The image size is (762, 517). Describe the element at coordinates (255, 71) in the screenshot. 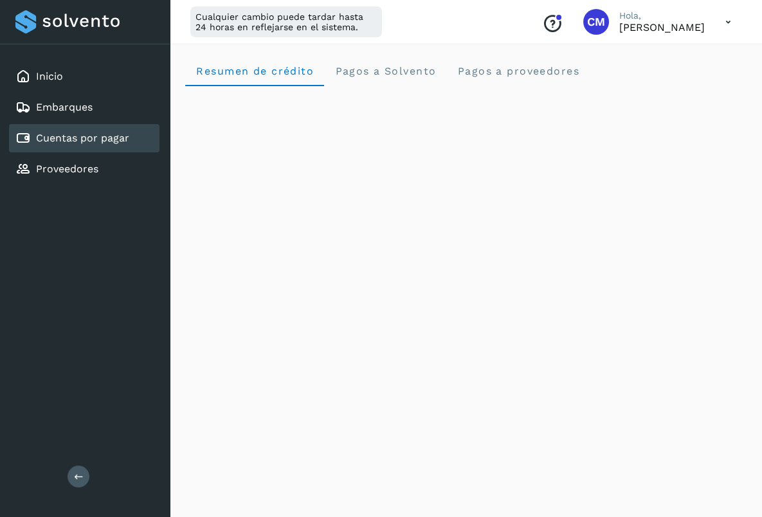

I see `span: Resumen de crédito` at that location.